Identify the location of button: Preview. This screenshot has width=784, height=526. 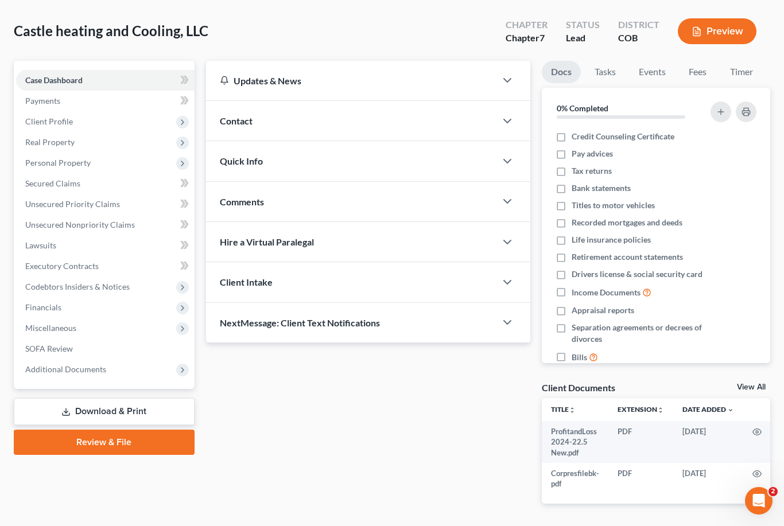
(717, 31).